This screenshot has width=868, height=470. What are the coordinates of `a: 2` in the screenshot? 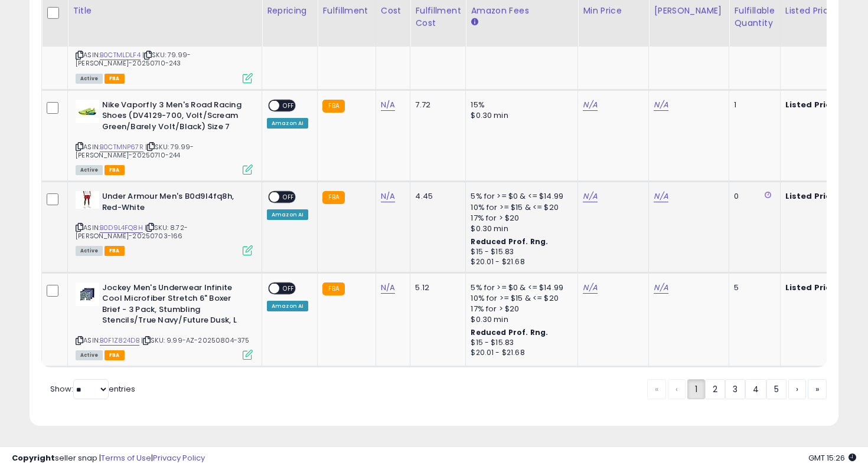 It's located at (715, 389).